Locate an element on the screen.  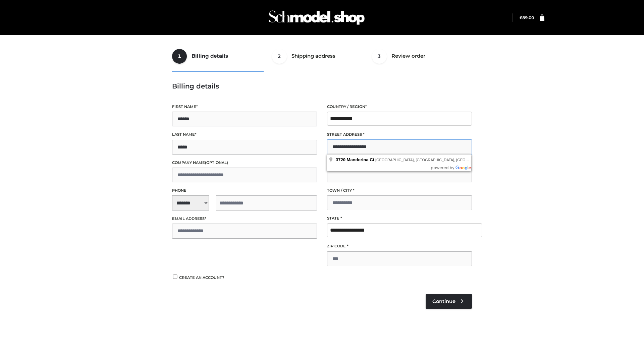
span: (optional) is located at coordinates (216, 163).